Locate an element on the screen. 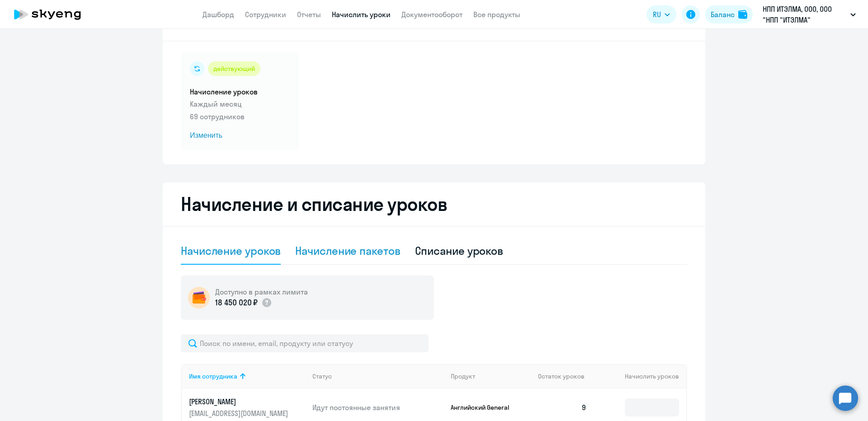  p: 18 450 020 ₽ is located at coordinates (236, 303).